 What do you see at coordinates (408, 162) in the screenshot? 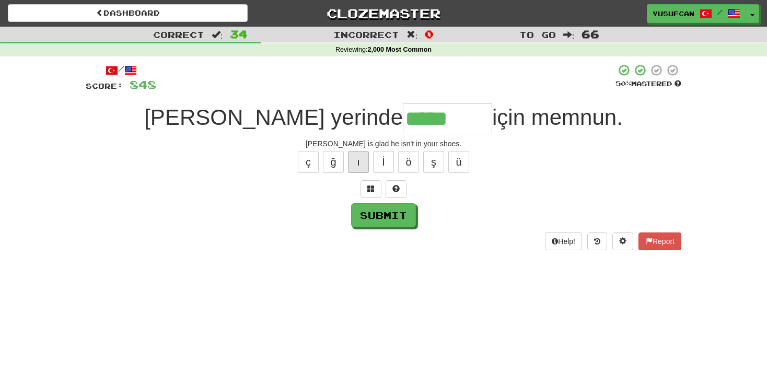
I see `button: ö` at bounding box center [408, 162].